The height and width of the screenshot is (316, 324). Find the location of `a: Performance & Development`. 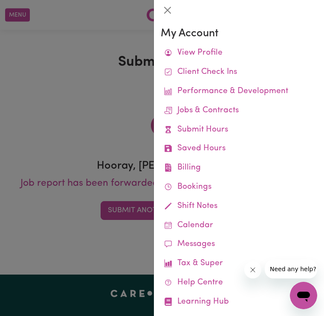

a: Performance & Development is located at coordinates (239, 91).